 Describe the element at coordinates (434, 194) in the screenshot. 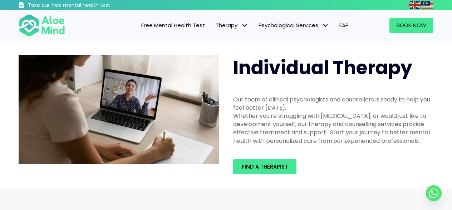

I see `a: Whatsapp` at that location.